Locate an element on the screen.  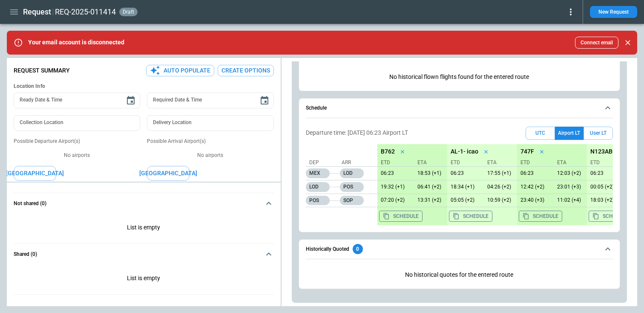
button: Connect email is located at coordinates (597, 42).